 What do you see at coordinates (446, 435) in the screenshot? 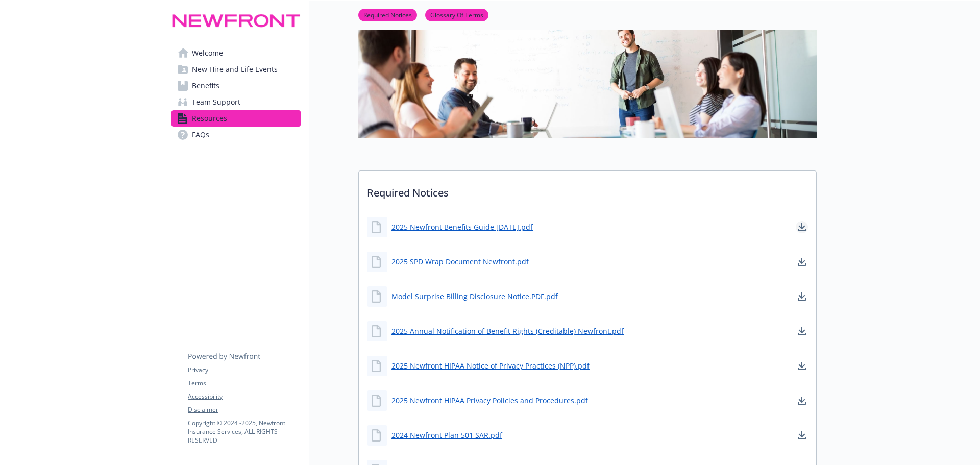
I see `a: 2024 Newfront Plan 501 SAR.pdf` at bounding box center [446, 435].